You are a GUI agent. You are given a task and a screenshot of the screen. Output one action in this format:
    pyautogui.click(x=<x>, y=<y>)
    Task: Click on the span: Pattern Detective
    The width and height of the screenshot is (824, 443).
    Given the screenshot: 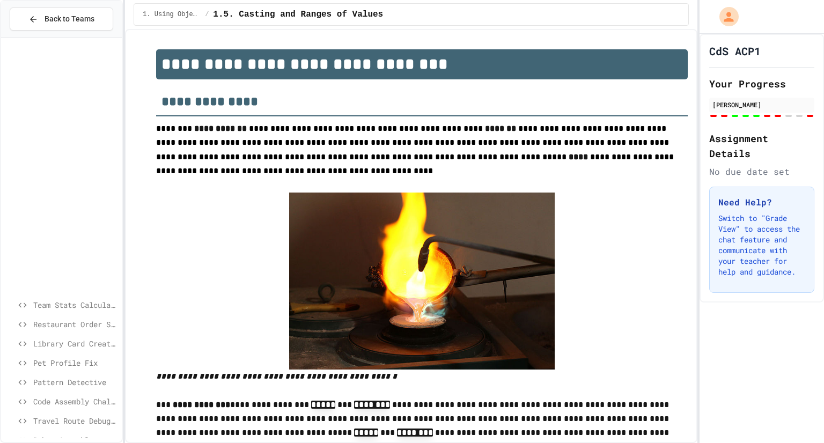 What is the action you would take?
    pyautogui.click(x=75, y=382)
    